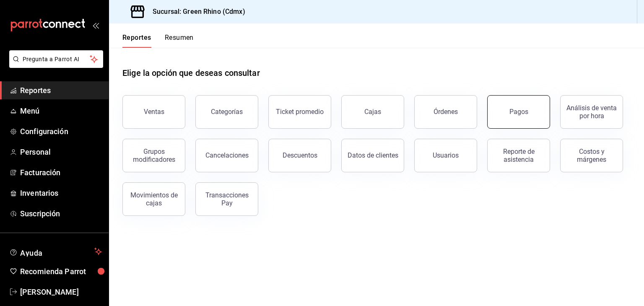 Image resolution: width=644 pixels, height=306 pixels. Describe the element at coordinates (446, 112) in the screenshot. I see `button: Órdenes` at that location.